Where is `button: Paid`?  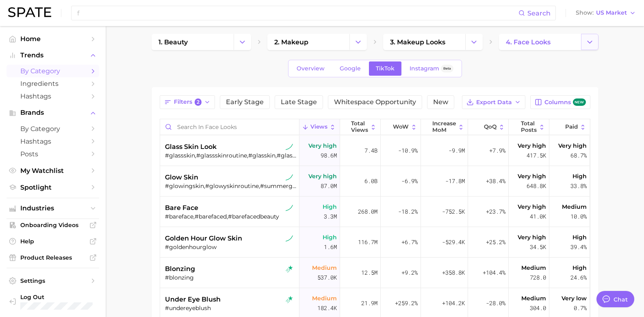
button: Paid is located at coordinates (569, 127).